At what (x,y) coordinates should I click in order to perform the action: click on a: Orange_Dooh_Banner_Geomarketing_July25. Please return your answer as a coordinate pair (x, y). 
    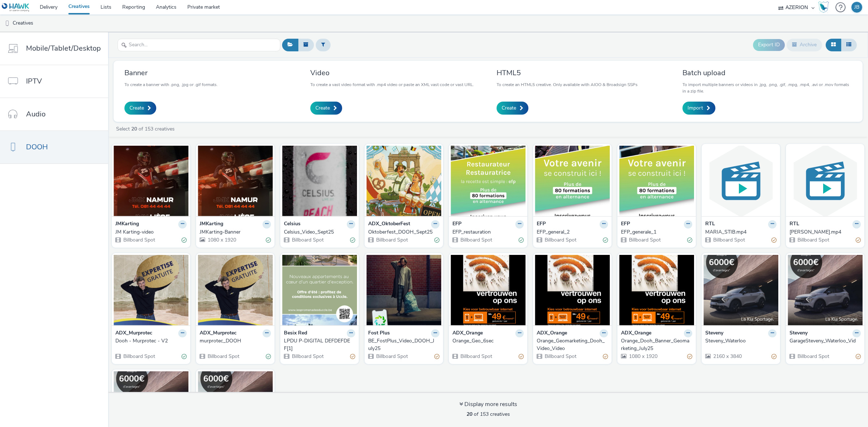
    Looking at the image, I should click on (656, 345).